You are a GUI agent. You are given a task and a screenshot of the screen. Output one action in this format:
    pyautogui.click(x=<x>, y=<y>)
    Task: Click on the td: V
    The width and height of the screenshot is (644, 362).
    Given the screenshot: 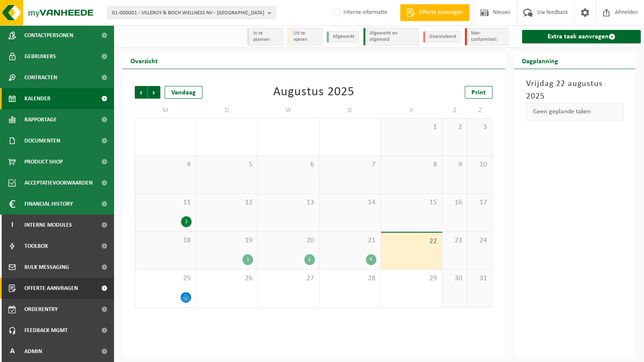 What is the action you would take?
    pyautogui.click(x=412, y=111)
    